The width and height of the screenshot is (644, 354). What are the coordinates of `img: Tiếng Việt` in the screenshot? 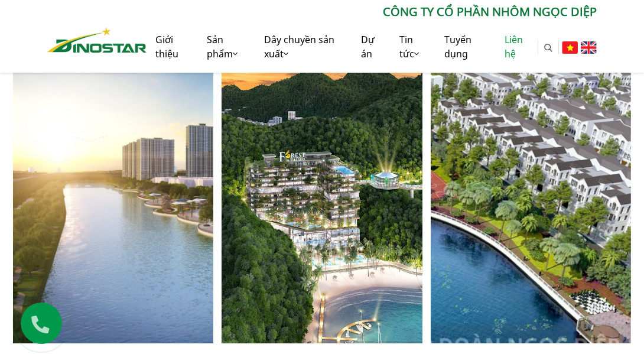 It's located at (569, 47).